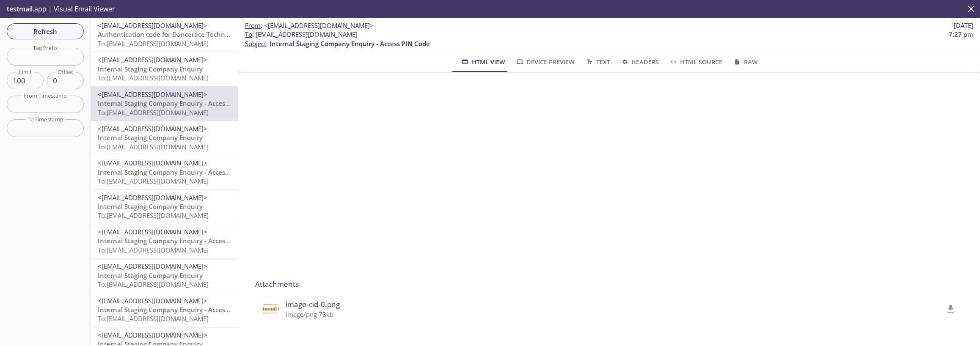  What do you see at coordinates (609, 284) in the screenshot?
I see `p: Attachments` at bounding box center [609, 284].